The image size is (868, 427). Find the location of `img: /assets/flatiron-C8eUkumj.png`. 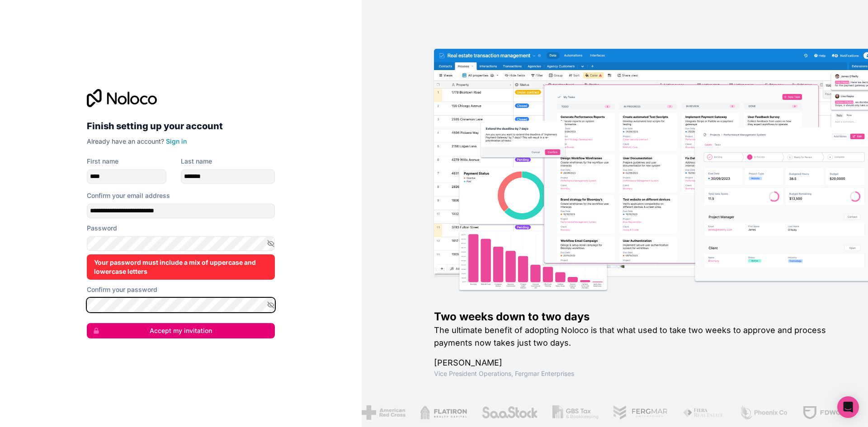

img: /assets/flatiron-C8eUkumj.png is located at coordinates (443, 412).